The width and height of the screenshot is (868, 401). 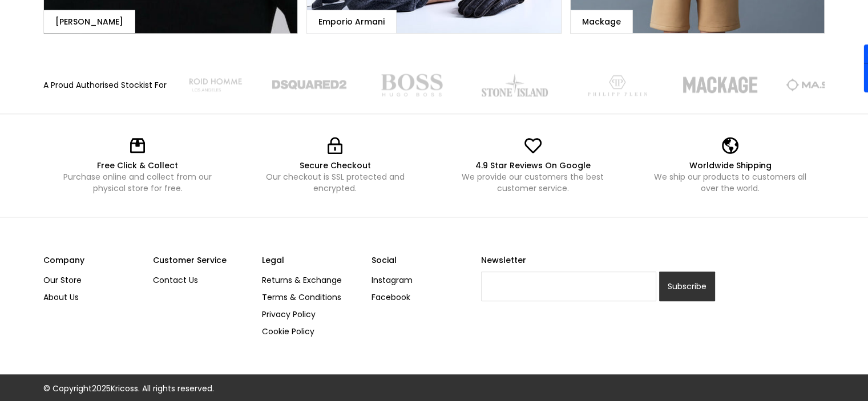 I want to click on div: We provide our customers the best customer service., so click(x=532, y=183).